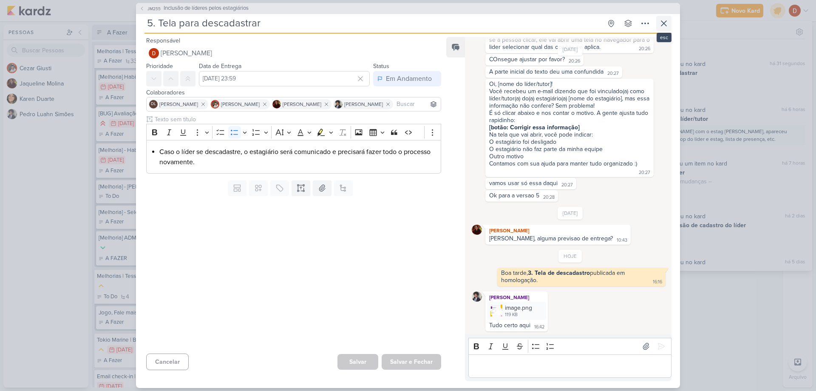 This screenshot has width=816, height=391. Describe the element at coordinates (220, 66) in the screenshot. I see `label: Data de Entrega` at that location.